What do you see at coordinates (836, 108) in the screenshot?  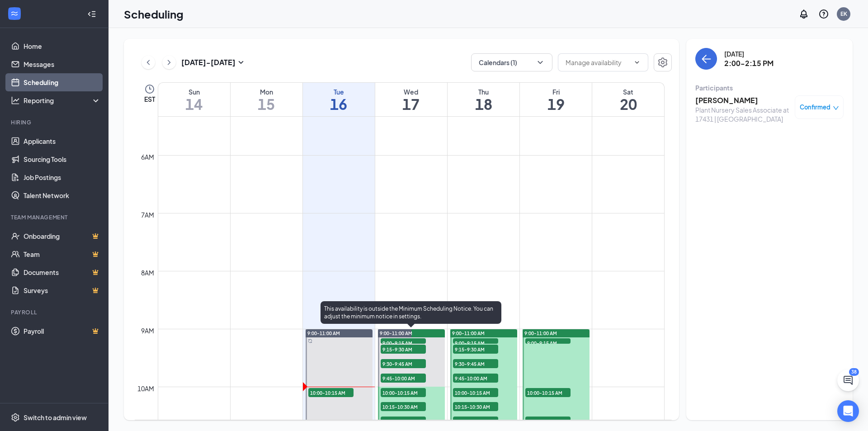 I see `span: down` at bounding box center [836, 108].